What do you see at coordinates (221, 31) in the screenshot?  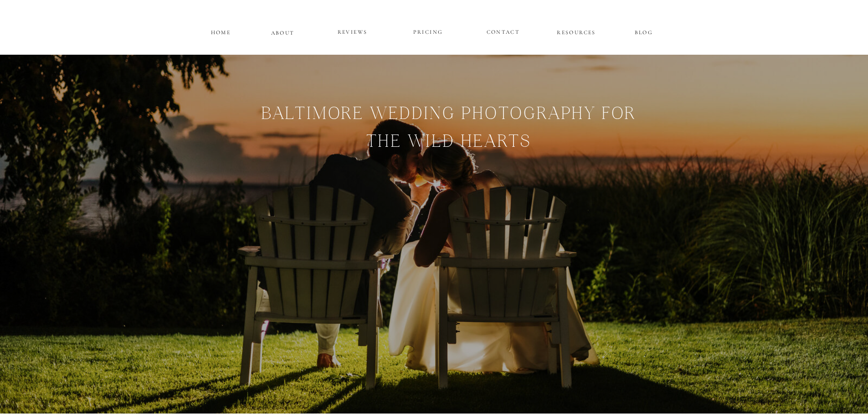 I see `a: HOME` at bounding box center [221, 31].